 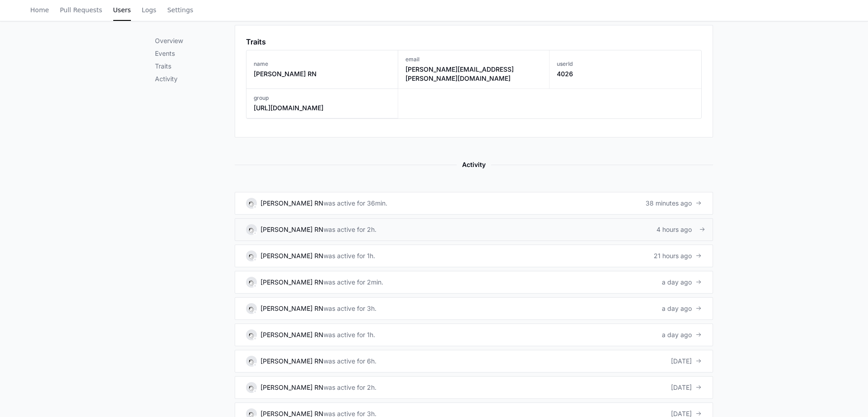 I want to click on span: Logs, so click(x=149, y=10).